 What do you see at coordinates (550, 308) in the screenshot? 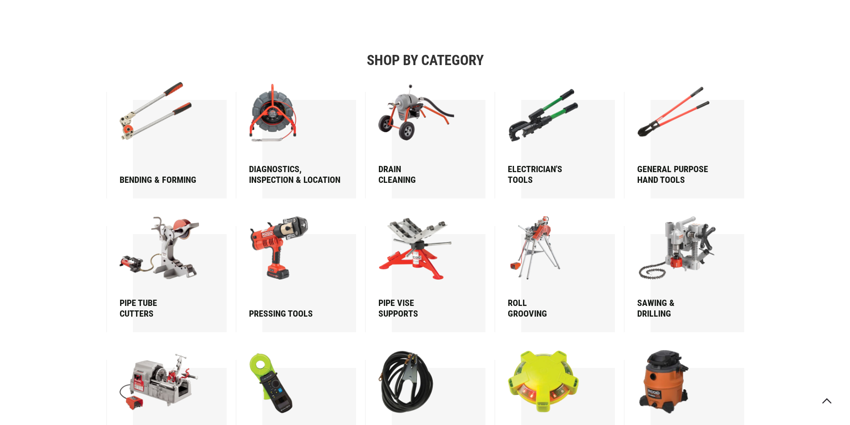
I see `div: Roll Grooving` at bounding box center [550, 308].